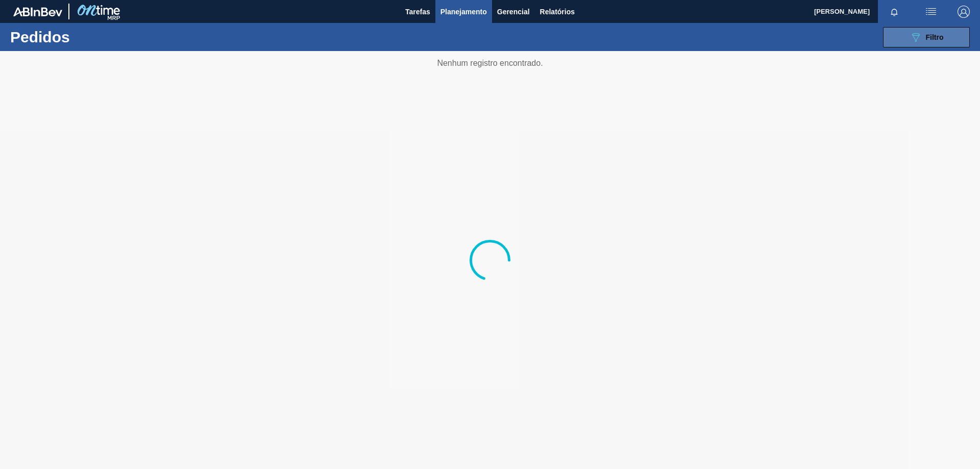 Image resolution: width=980 pixels, height=469 pixels. What do you see at coordinates (894, 12) in the screenshot?
I see `button: Notificações` at bounding box center [894, 12].